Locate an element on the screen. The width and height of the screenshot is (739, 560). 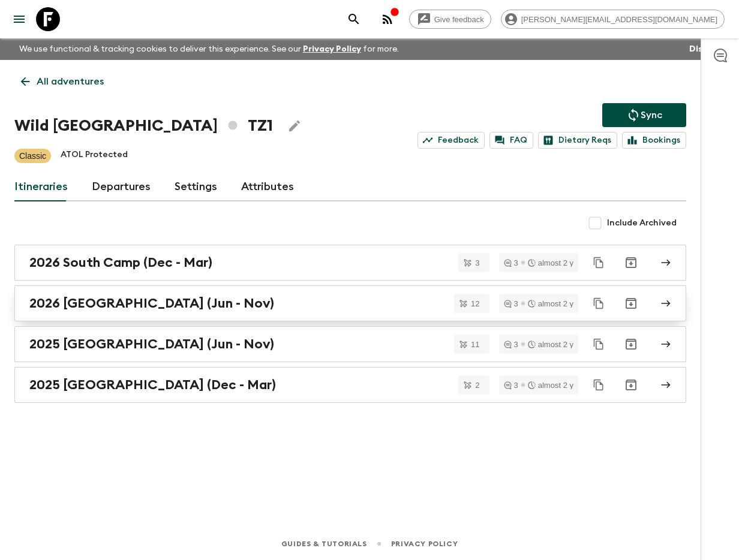
h2: 2026 South Camp (Dec - Mar) is located at coordinates (121, 263).